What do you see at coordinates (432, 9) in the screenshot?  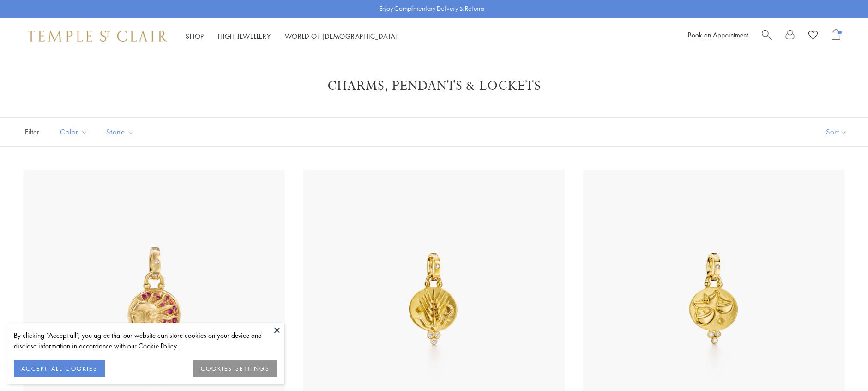 I see `p: Enjoy Complimentary Delivery & Returns` at bounding box center [432, 9].